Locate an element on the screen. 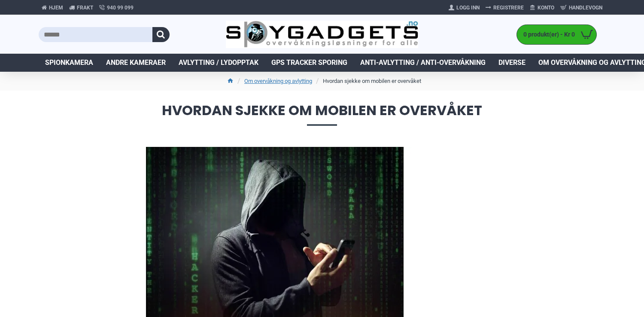  span: 0 produkt(er) - Kr 0 is located at coordinates (547, 35).